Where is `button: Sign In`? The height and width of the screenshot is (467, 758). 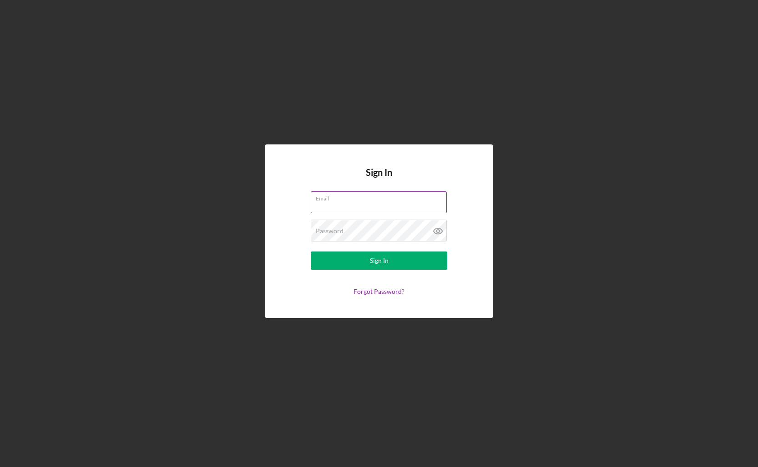 button: Sign In is located at coordinates (379, 260).